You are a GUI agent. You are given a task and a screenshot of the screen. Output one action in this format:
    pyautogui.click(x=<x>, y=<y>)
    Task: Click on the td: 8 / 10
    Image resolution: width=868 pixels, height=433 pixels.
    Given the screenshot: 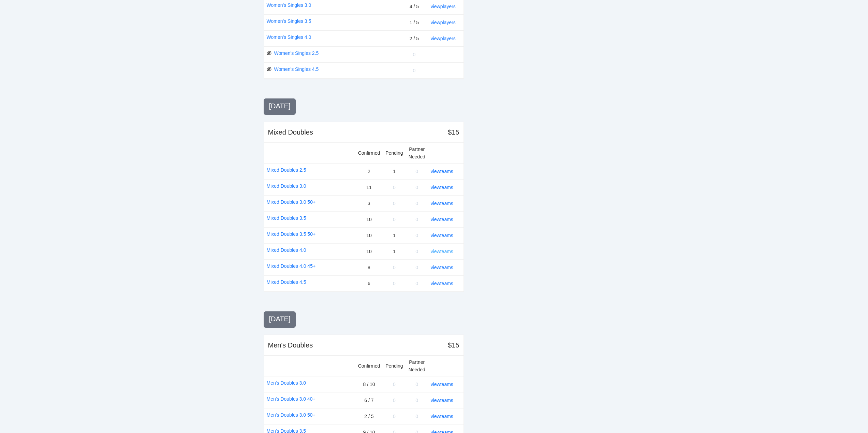 What is the action you would take?
    pyautogui.click(x=369, y=384)
    